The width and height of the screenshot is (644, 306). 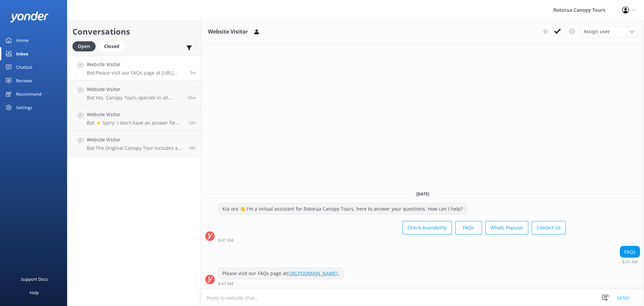 What do you see at coordinates (342, 209) in the screenshot?
I see `div: Kia ora 👋 I'm a virtual assistant for Rotorua Canopy Tours, here to answer your questions. How ca...` at bounding box center [342, 209].